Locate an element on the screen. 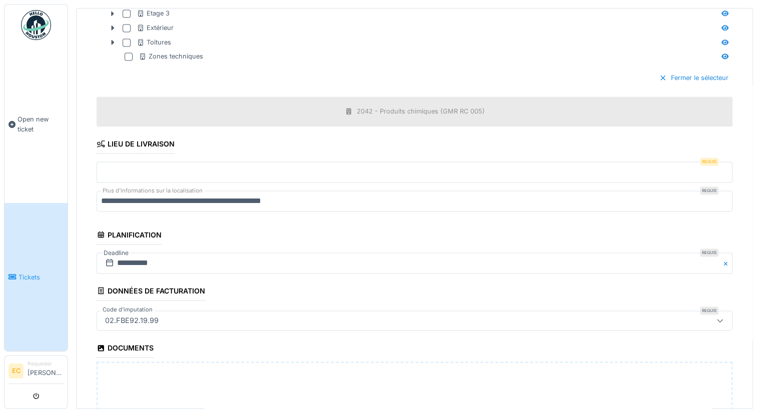 The width and height of the screenshot is (761, 413). div: Requester is located at coordinates (46, 364).